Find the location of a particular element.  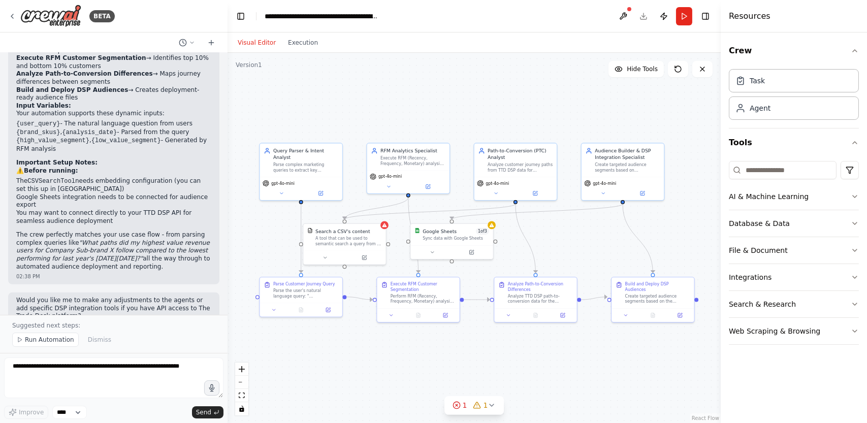

div: Analyze customer journey paths from TTD DSP data for {high_value_segment} vs {low_value_segment} ... is located at coordinates (520, 167).